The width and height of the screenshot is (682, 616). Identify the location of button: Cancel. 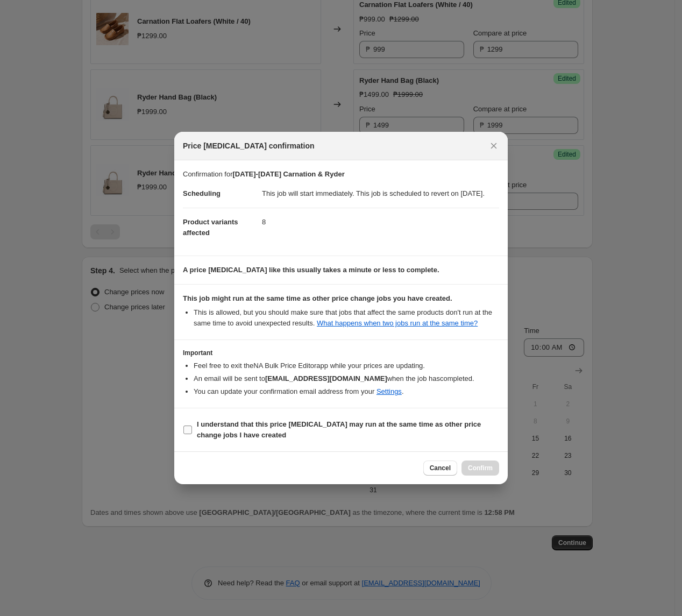
(440, 468).